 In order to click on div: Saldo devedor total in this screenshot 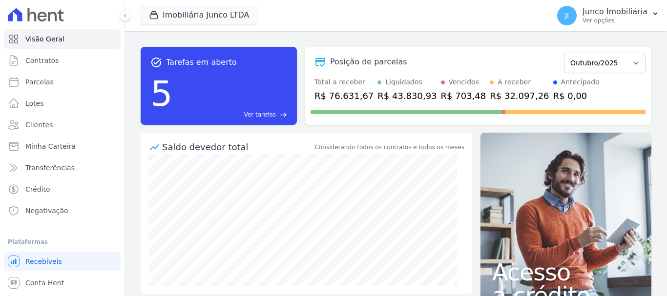, I will do `click(237, 147)`.